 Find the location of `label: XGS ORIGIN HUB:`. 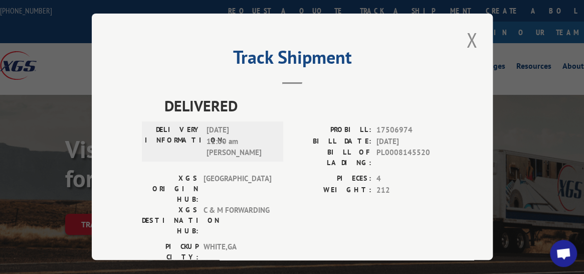

label: XGS ORIGIN HUB: is located at coordinates (170, 189).